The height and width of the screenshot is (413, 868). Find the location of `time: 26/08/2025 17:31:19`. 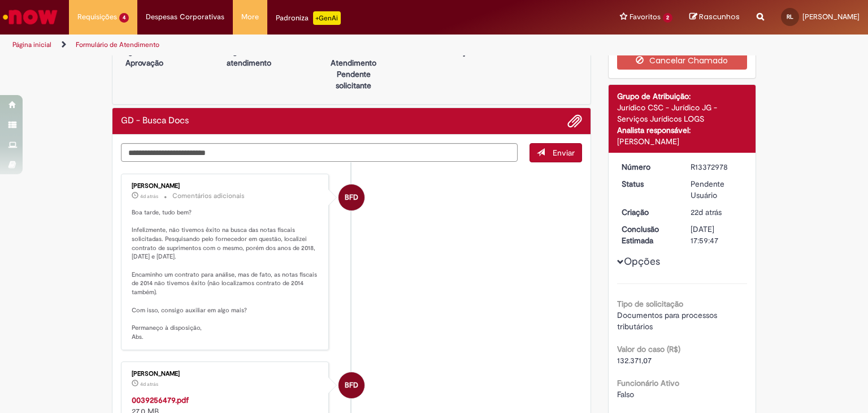

time: 26/08/2025 17:31:19 is located at coordinates (149, 384).